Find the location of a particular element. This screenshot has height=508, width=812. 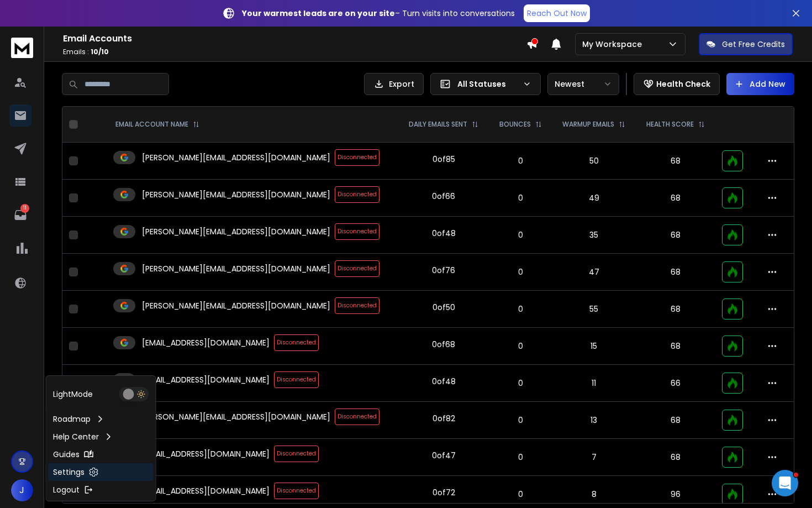

td: 15 is located at coordinates (594, 346).